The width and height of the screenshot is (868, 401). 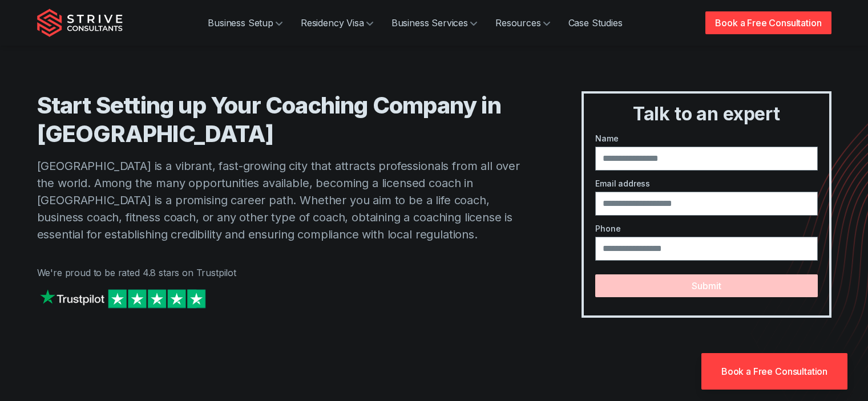 I want to click on a: Resources, so click(x=523, y=23).